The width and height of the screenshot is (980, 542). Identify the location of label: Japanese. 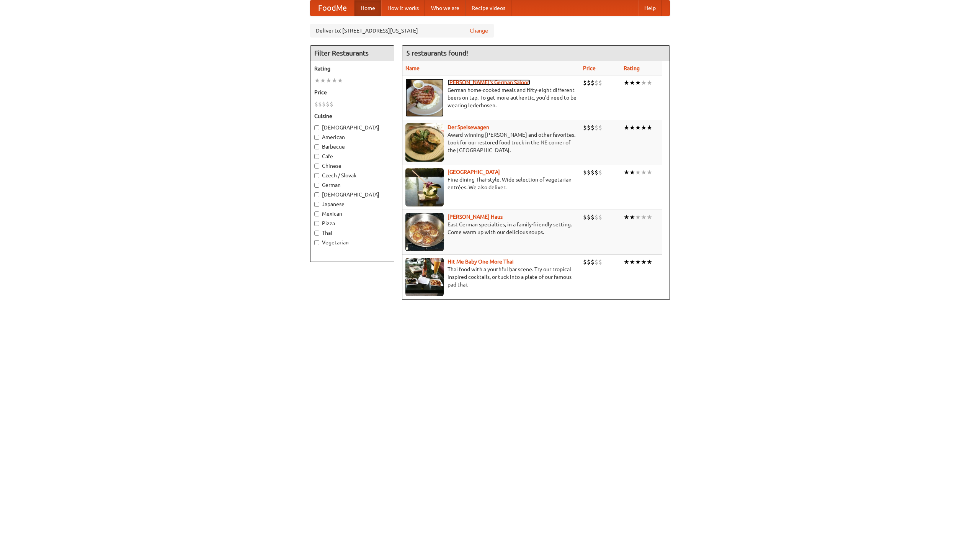
(352, 204).